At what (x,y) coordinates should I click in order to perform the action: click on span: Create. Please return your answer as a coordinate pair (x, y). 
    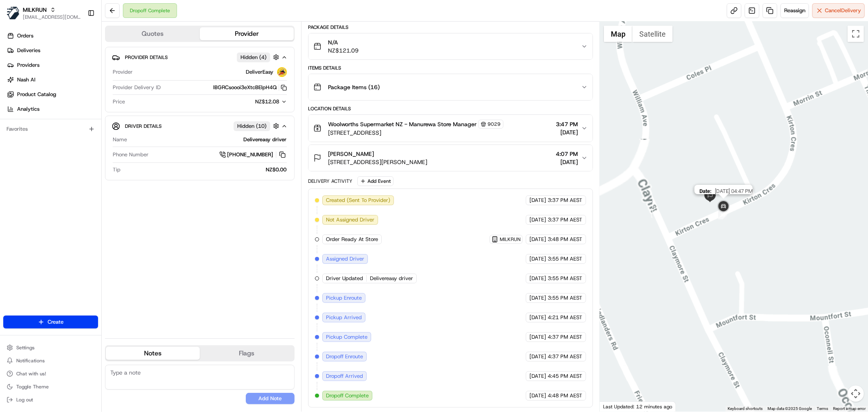
    Looking at the image, I should click on (55, 322).